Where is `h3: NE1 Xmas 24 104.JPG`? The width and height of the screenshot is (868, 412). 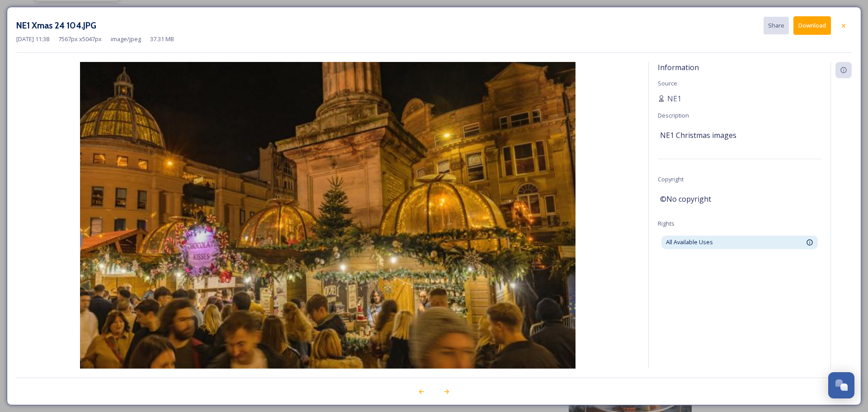 h3: NE1 Xmas 24 104.JPG is located at coordinates (56, 25).